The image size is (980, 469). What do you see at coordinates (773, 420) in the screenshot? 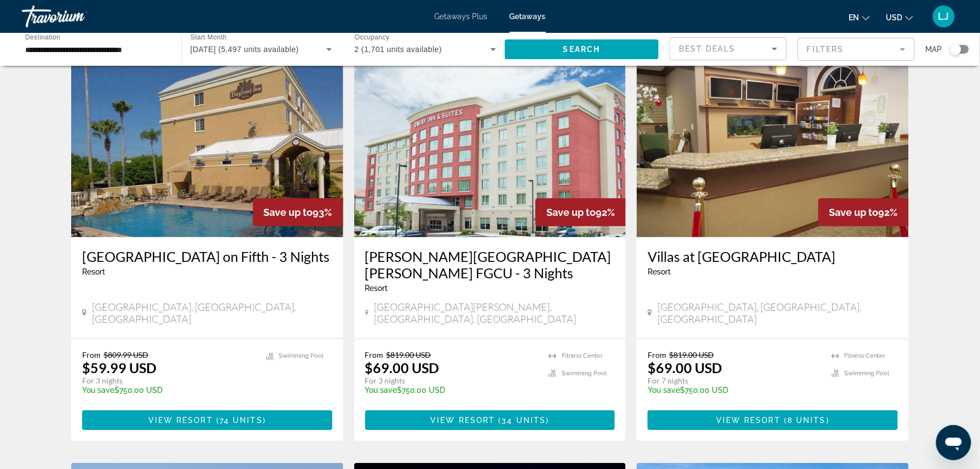
I see `button: View Resort(8 units)` at bounding box center [773, 420].